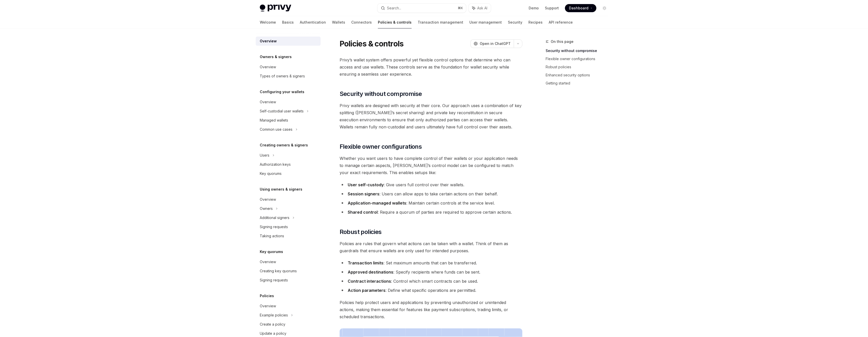 The height and width of the screenshot is (337, 868). What do you see at coordinates (274, 120) in the screenshot?
I see `div: Managed wallets` at bounding box center [274, 120].